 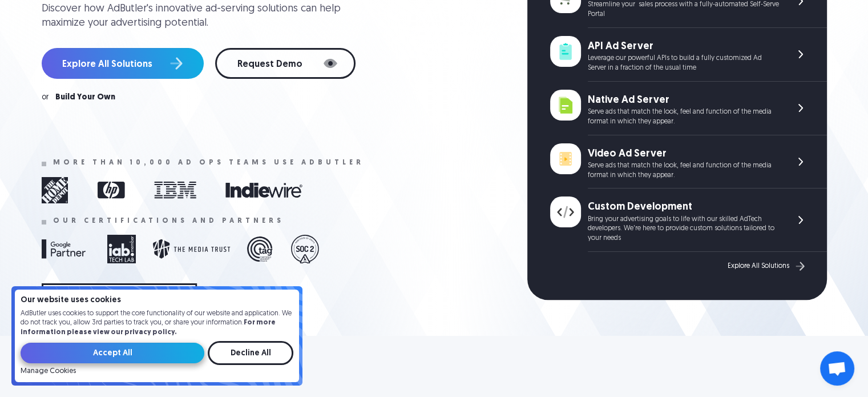 What do you see at coordinates (285, 63) in the screenshot?
I see `a: Request Demo` at bounding box center [285, 63].